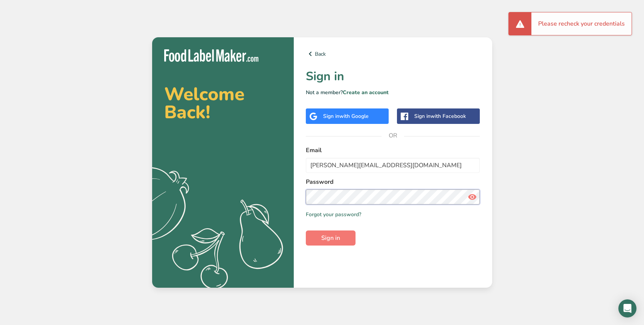 The height and width of the screenshot is (325, 644). Describe the element at coordinates (331, 238) in the screenshot. I see `button: Sign in` at that location.